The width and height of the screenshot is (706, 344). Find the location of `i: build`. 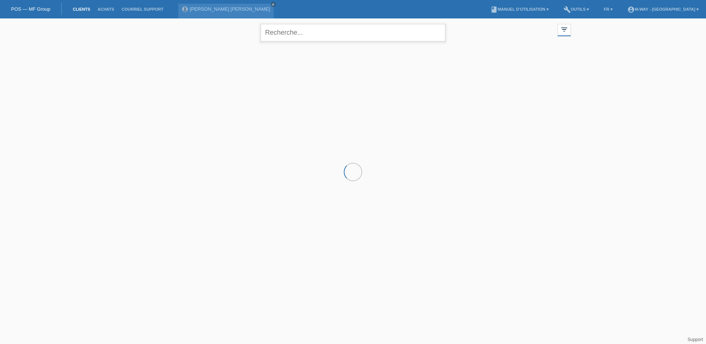

i: build is located at coordinates (567, 10).